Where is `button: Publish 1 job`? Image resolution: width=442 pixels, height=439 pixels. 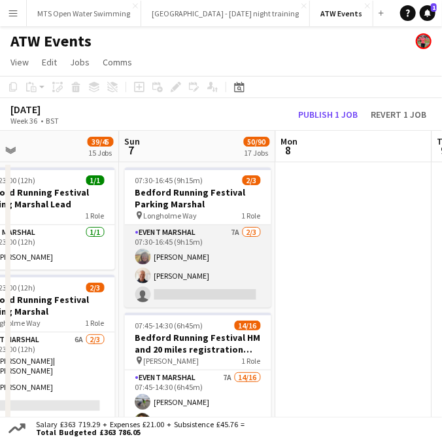
button: Publish 1 job is located at coordinates (327, 114).